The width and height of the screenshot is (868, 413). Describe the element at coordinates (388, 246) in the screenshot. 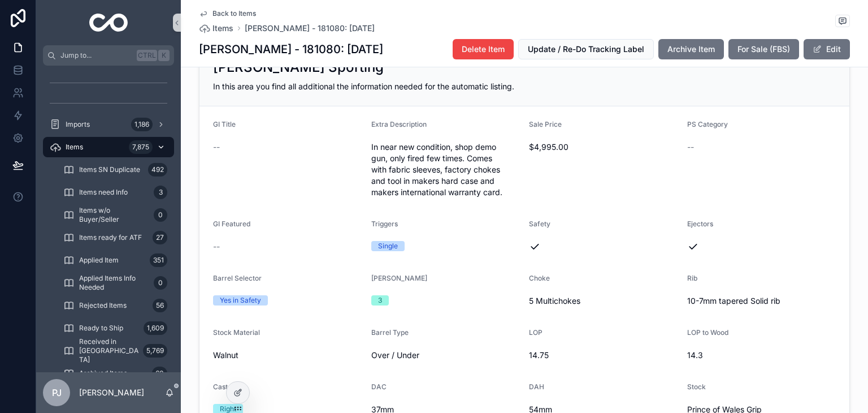

I see `div: Single` at that location.